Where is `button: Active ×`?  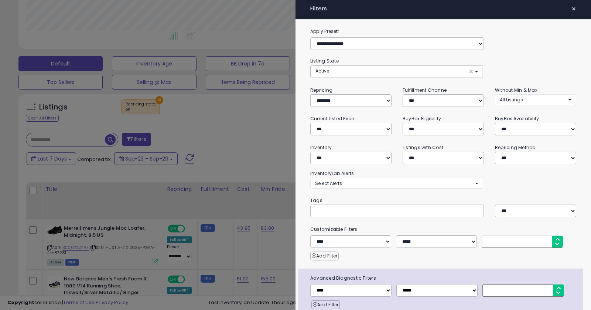 button: Active × is located at coordinates (397, 71).